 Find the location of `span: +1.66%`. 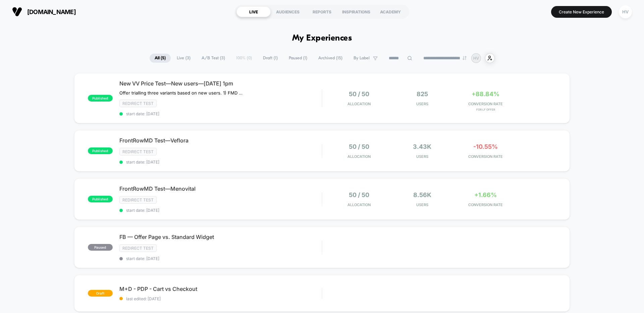

span: +1.66% is located at coordinates (485, 195).